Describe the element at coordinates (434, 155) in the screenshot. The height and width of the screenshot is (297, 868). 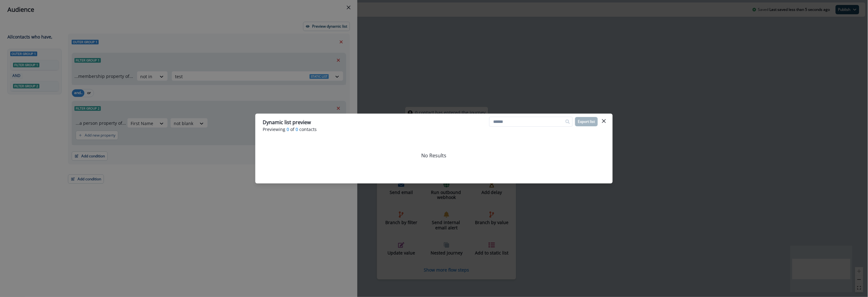
I see `p: No Results` at that location.